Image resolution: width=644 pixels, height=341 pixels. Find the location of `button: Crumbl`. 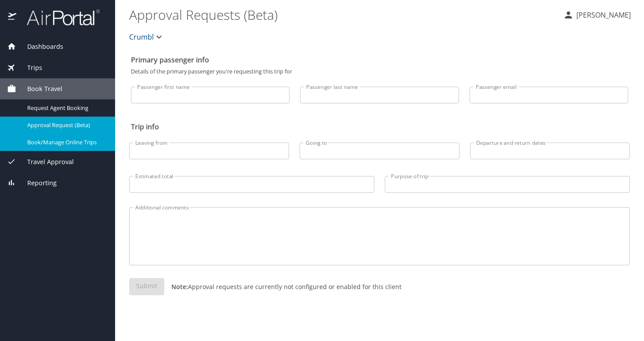

button: Crumbl is located at coordinates (147, 37).